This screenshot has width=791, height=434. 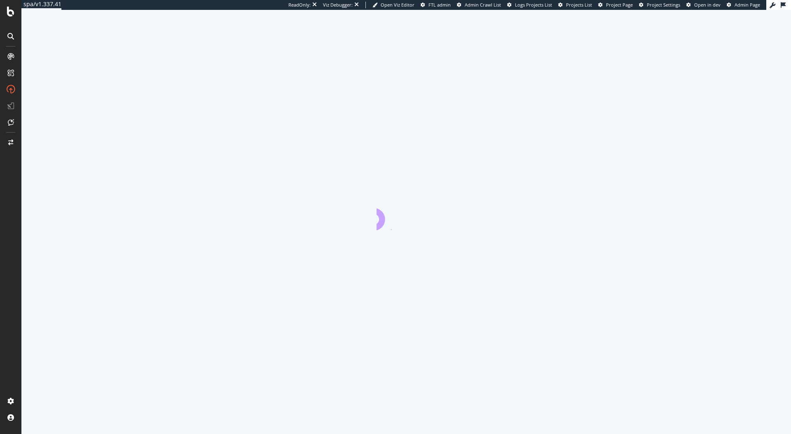 What do you see at coordinates (393, 5) in the screenshot?
I see `a: Open Viz Editor` at bounding box center [393, 5].